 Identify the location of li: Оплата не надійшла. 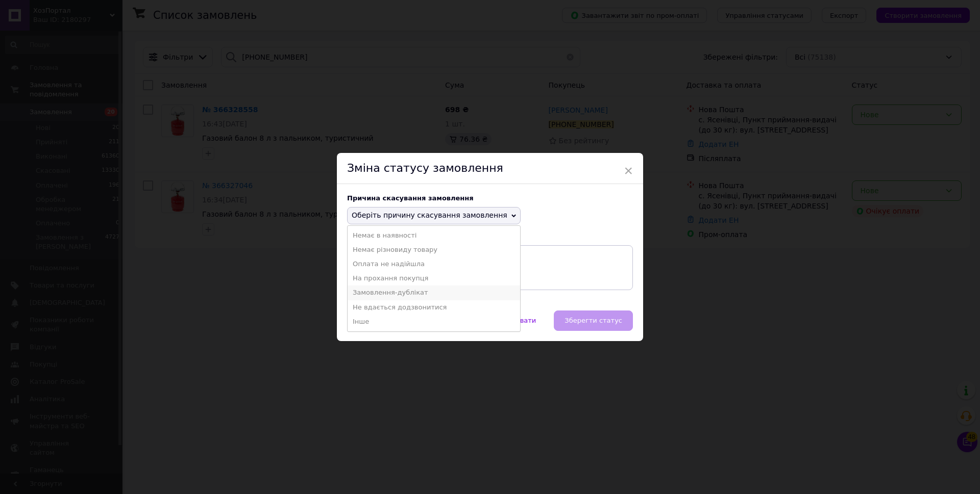
(433, 264).